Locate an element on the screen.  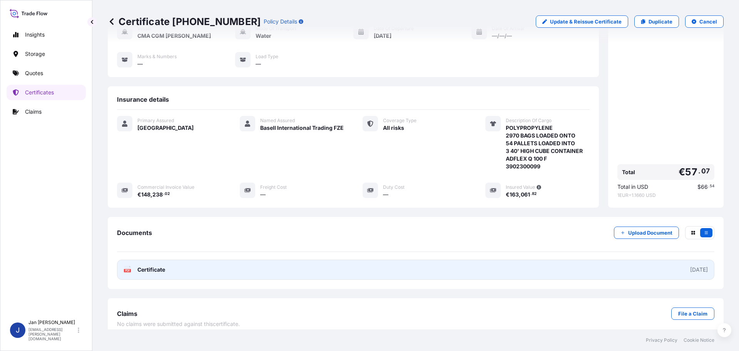
span: Insured Value is located at coordinates (521, 187).